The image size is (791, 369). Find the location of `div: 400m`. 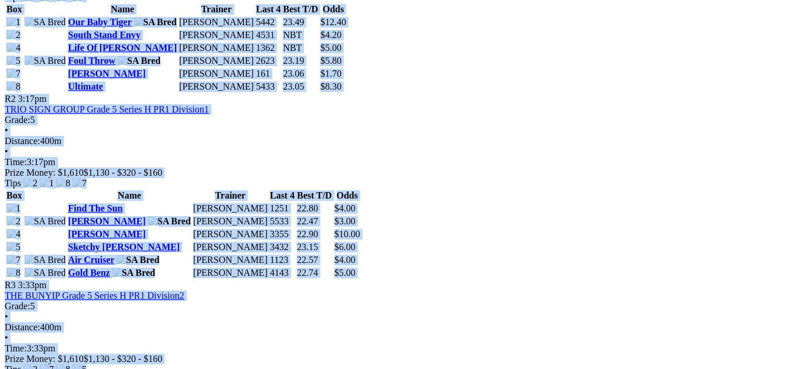

div: 400m is located at coordinates (395, 327).